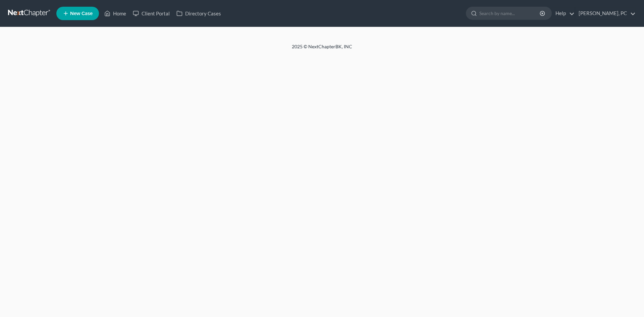 Image resolution: width=644 pixels, height=317 pixels. Describe the element at coordinates (198, 13) in the screenshot. I see `a: Directory Cases` at that location.